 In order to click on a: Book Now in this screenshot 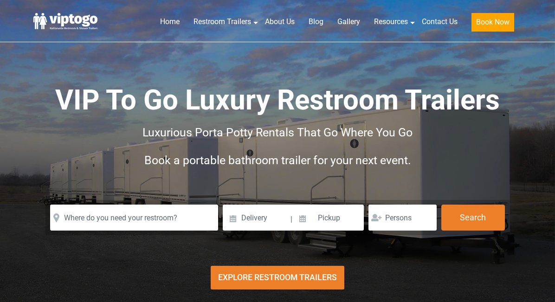, I will do `click(493, 24)`.